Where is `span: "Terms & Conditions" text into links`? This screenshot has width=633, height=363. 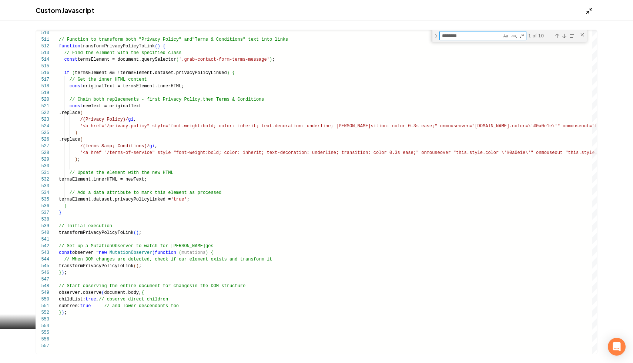
span: "Terms & Conditions" text into links is located at coordinates (240, 40).